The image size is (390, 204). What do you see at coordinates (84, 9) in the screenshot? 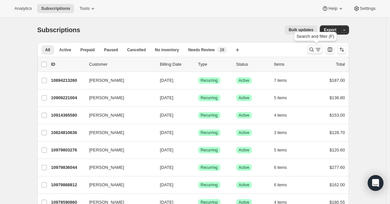
I see `span: Tools` at bounding box center [84, 9].